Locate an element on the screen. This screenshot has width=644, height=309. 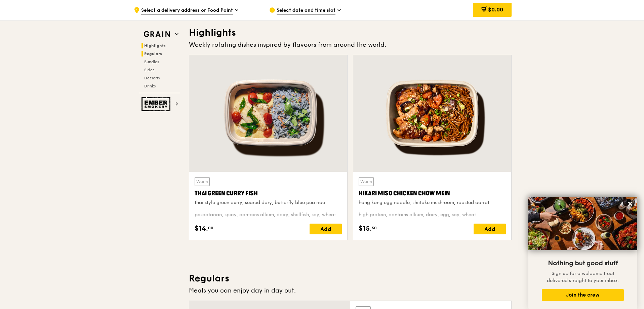
span: 00 is located at coordinates (211, 228).